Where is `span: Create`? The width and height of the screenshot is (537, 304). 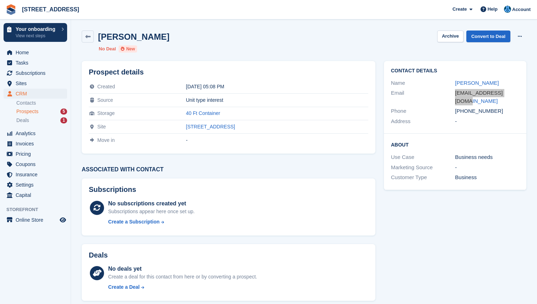
span: Create is located at coordinates (459, 9).